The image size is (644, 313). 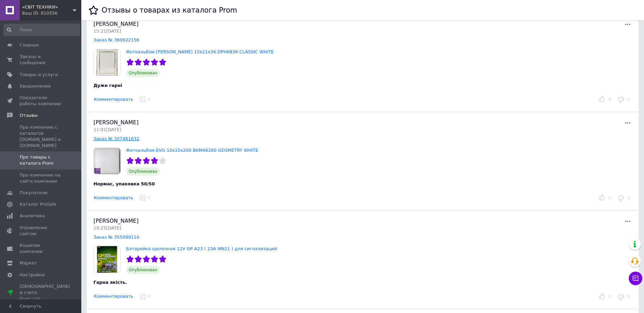 I want to click on div: Ваш ID: 810556, so click(x=51, y=13).